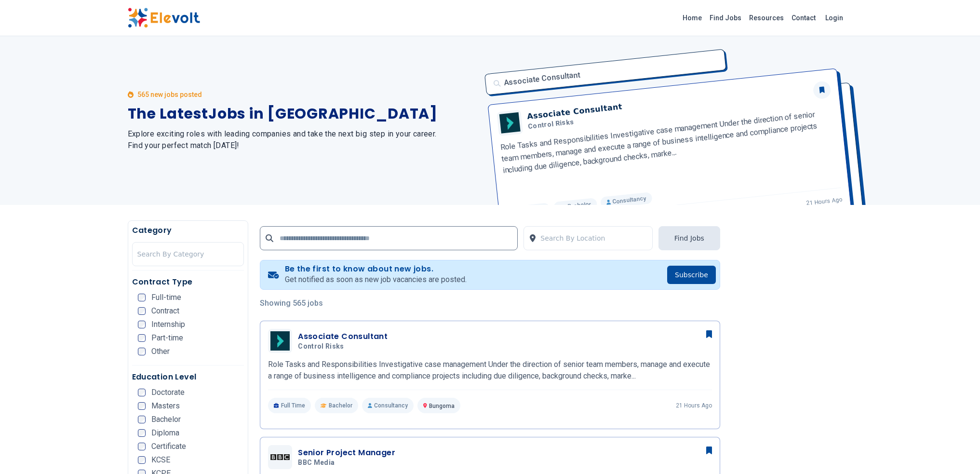 The height and width of the screenshot is (474, 980). What do you see at coordinates (289, 405) in the screenshot?
I see `p: Full Time` at bounding box center [289, 405].